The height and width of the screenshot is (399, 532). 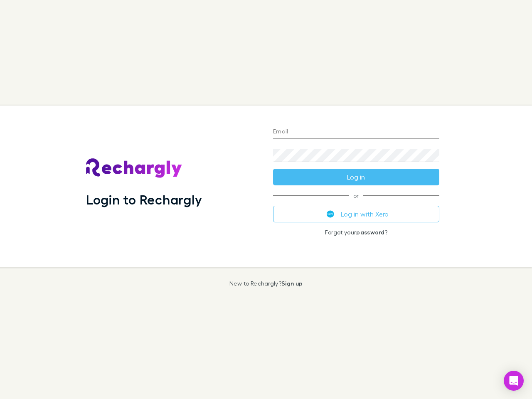 I want to click on img: Xero's logo, so click(x=330, y=214).